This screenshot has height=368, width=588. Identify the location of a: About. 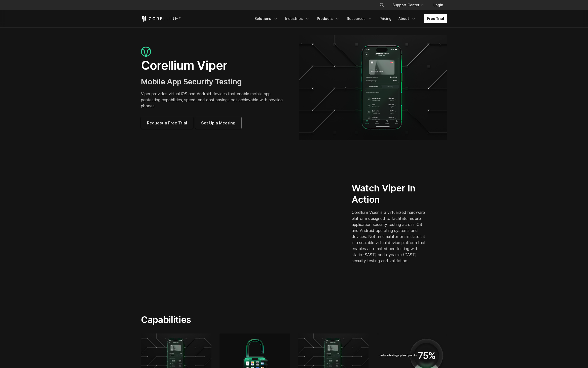
(408, 19).